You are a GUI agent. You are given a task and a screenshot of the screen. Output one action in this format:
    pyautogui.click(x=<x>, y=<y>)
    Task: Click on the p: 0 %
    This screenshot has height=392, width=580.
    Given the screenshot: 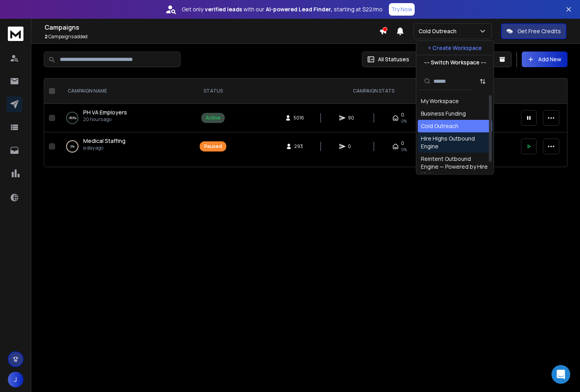 What is the action you would take?
    pyautogui.click(x=72, y=147)
    